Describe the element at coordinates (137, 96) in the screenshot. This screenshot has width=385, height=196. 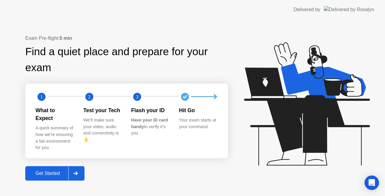
I see `text: 3` at that location.